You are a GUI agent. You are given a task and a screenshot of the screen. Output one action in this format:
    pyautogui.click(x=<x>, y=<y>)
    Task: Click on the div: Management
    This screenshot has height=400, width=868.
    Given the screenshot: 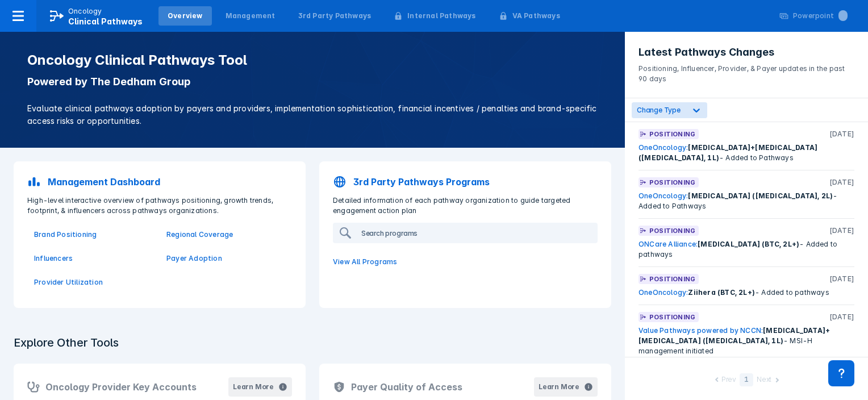 What is the action you would take?
    pyautogui.click(x=251, y=16)
    